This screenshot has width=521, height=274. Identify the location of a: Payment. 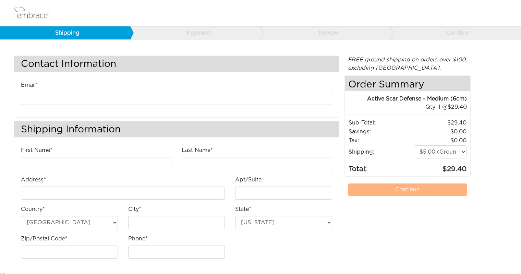
(195, 33).